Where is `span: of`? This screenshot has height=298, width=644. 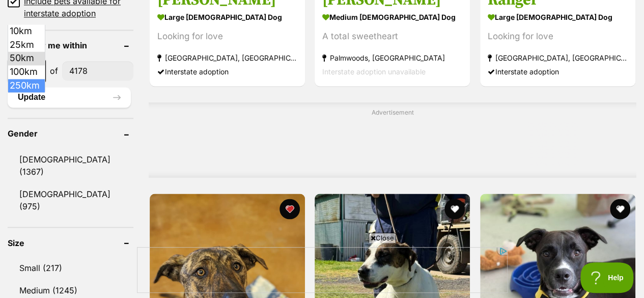
span: of is located at coordinates (54, 71).